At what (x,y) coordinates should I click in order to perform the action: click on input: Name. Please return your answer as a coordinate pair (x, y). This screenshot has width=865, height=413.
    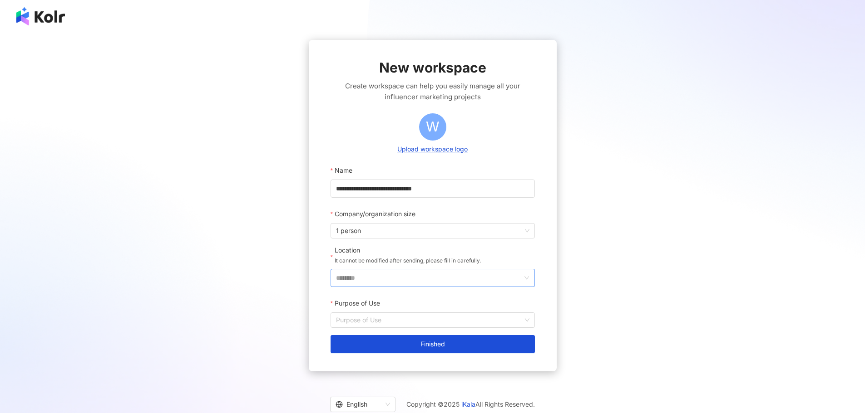
    Looking at the image, I should click on (432, 189).